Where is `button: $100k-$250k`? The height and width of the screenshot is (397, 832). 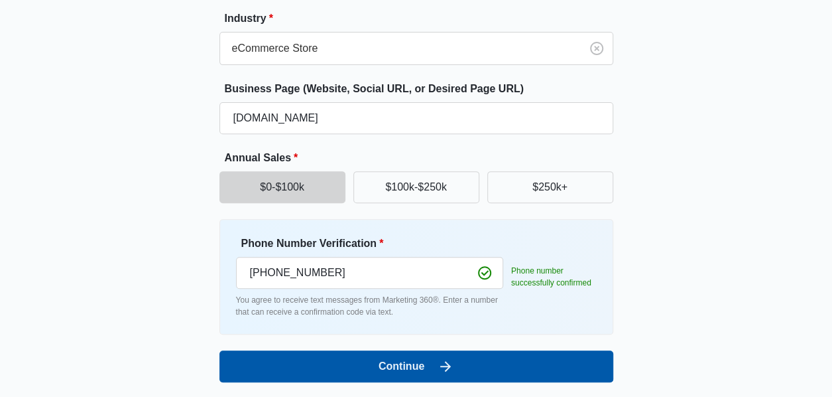 button: $100k-$250k is located at coordinates (416, 187).